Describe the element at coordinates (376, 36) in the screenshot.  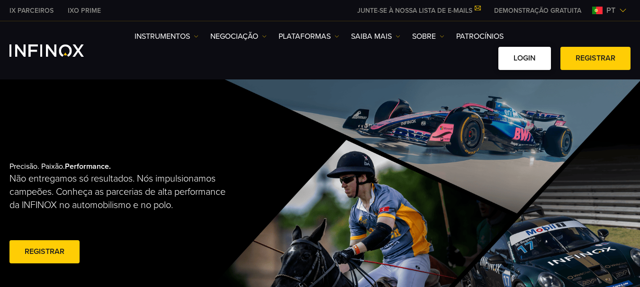
I see `a: Saiba mais` at that location.